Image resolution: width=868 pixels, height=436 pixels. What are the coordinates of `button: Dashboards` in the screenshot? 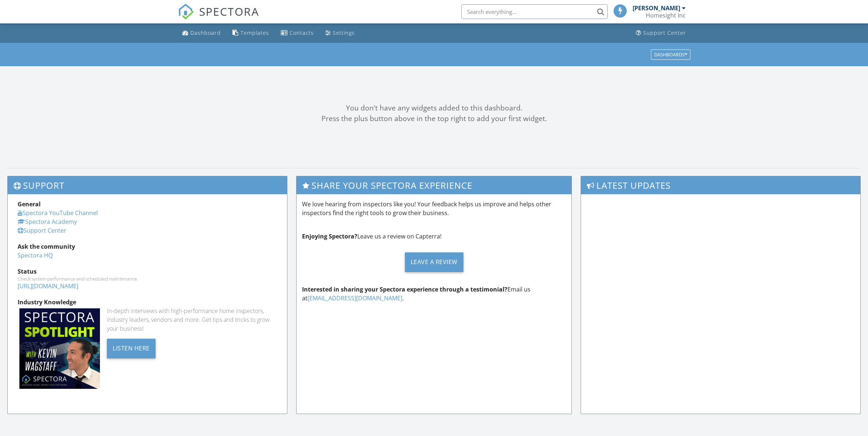 It's located at (671, 54).